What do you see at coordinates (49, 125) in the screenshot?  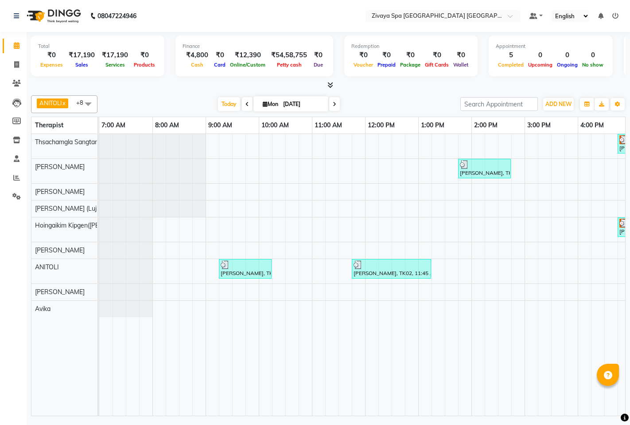 I see `span: Therapist` at bounding box center [49, 125].